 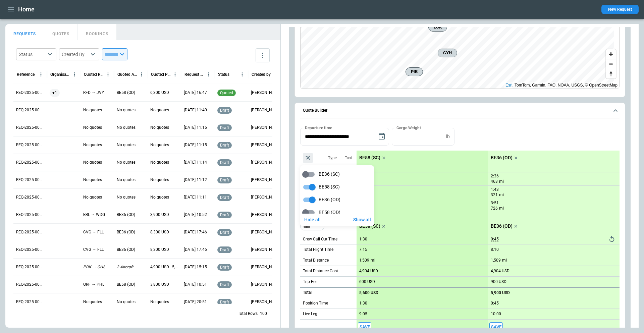 What do you see at coordinates (329, 174) in the screenshot?
I see `span: BE36 (SC)` at bounding box center [329, 174].